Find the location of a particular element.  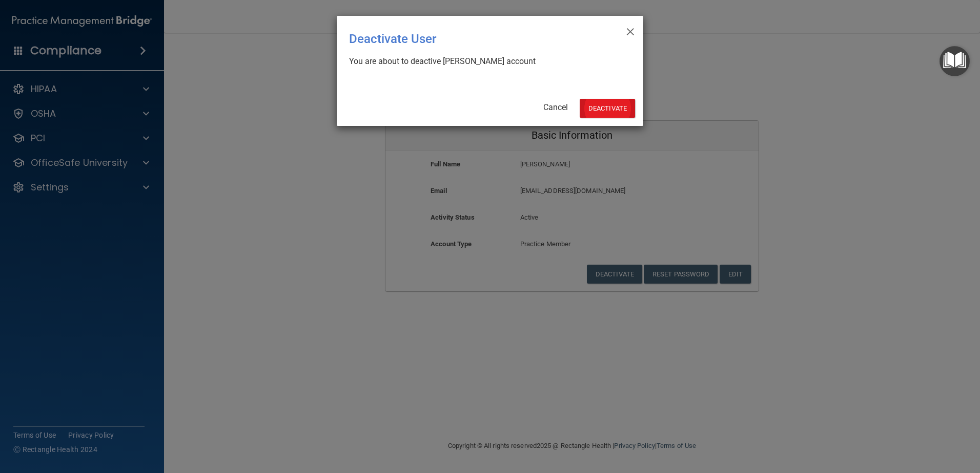

div: Deactivate User is located at coordinates (469, 39).